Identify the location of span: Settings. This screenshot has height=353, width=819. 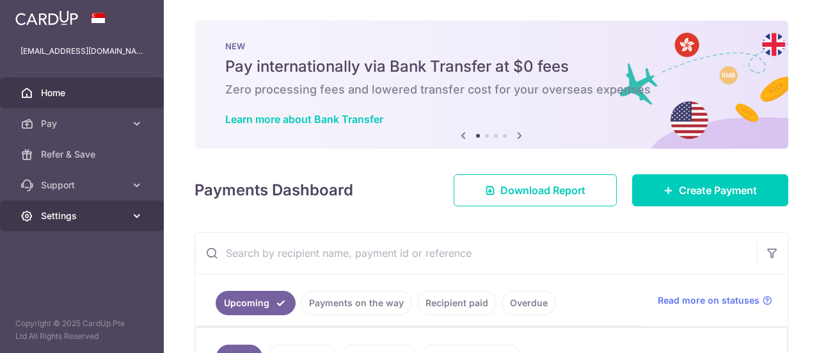
(83, 216).